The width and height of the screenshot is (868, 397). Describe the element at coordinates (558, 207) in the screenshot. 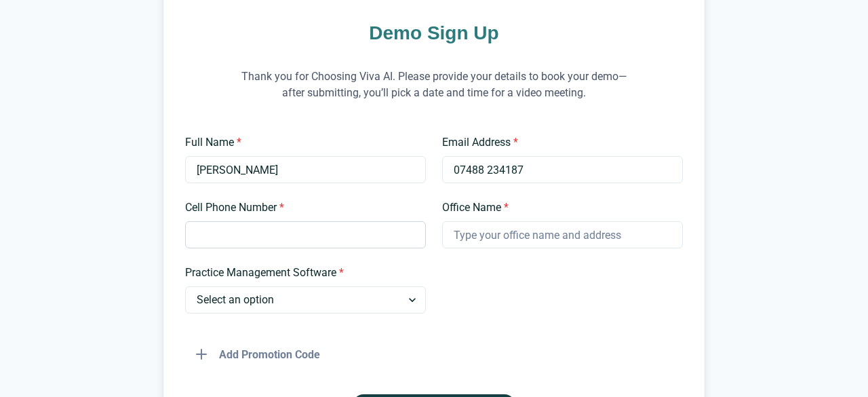

I see `label: Office Name` at that location.